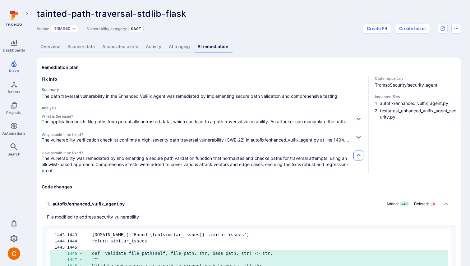 The width and height of the screenshot is (470, 266). I want to click on button: Expand dropdown, so click(74, 29).